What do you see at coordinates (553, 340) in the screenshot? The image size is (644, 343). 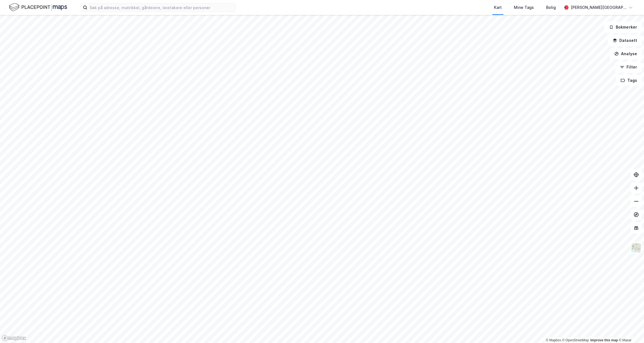 I see `a: Mapbox` at bounding box center [553, 340].